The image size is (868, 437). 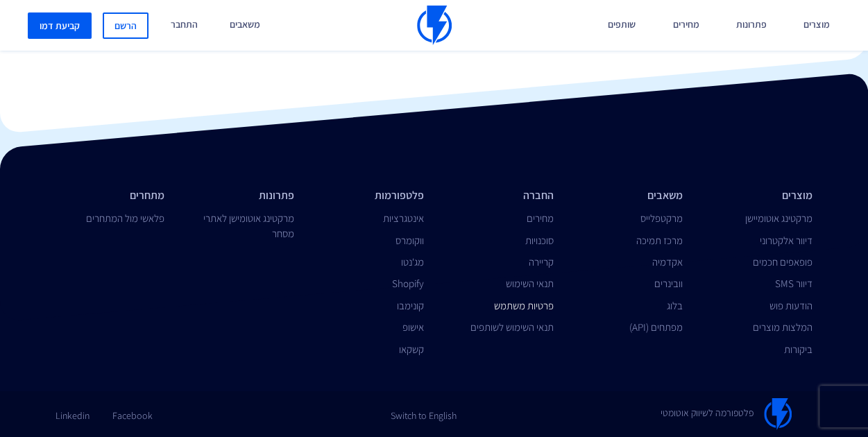 What do you see at coordinates (403, 218) in the screenshot?
I see `a: אינטגרציות` at bounding box center [403, 218].